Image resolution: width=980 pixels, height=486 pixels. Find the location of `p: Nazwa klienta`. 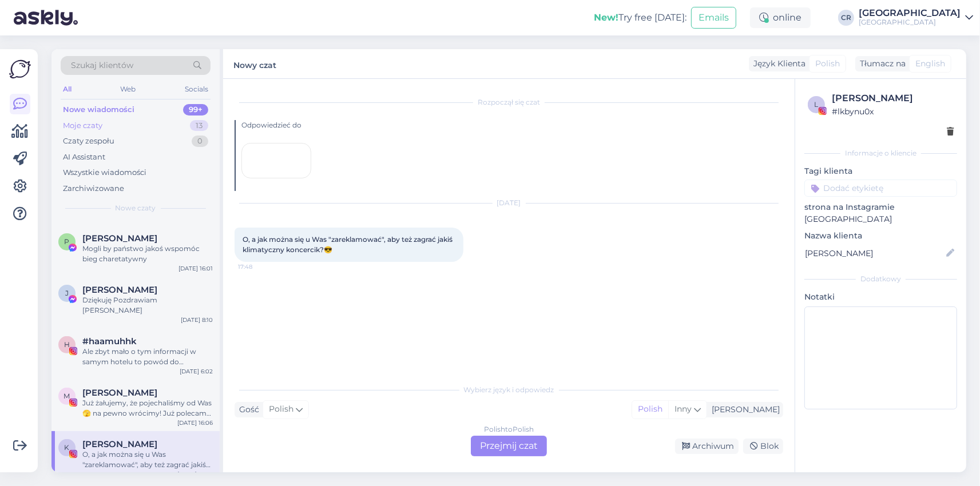

p: Nazwa klienta is located at coordinates (881, 235).